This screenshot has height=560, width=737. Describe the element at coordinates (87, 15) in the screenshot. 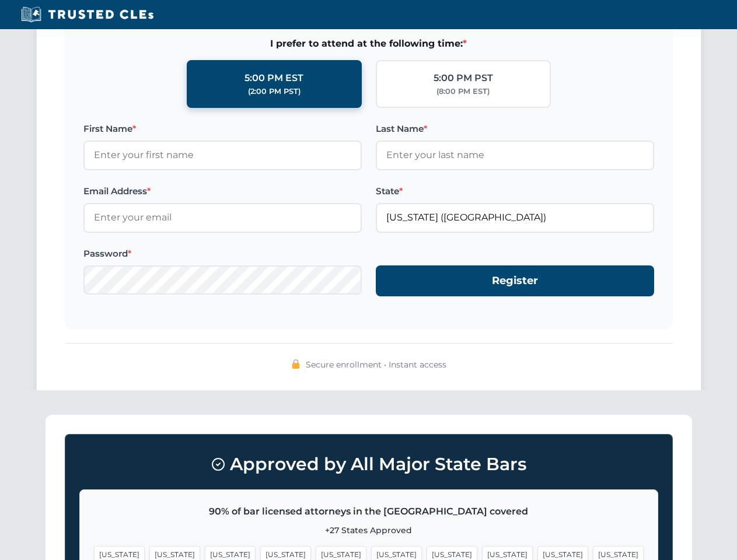

I see `img: Trusted CLEs` at that location.